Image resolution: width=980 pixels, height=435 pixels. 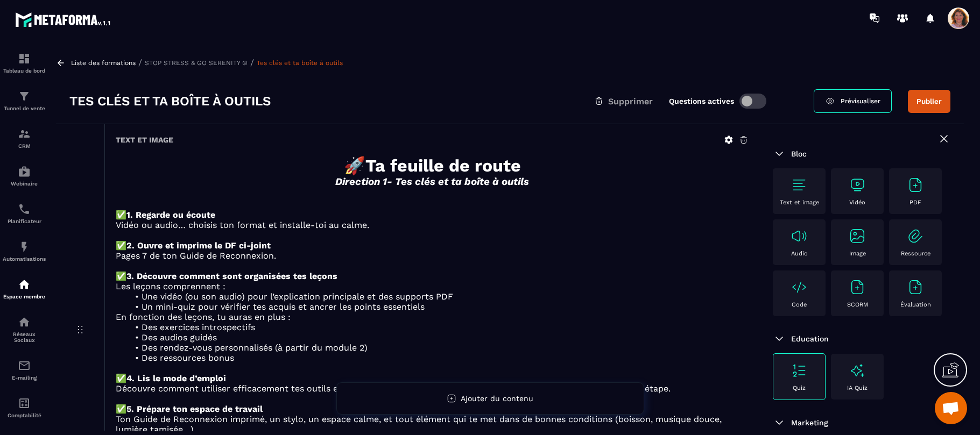 What do you see at coordinates (858, 388) in the screenshot?
I see `p: IA Quiz` at bounding box center [858, 388].